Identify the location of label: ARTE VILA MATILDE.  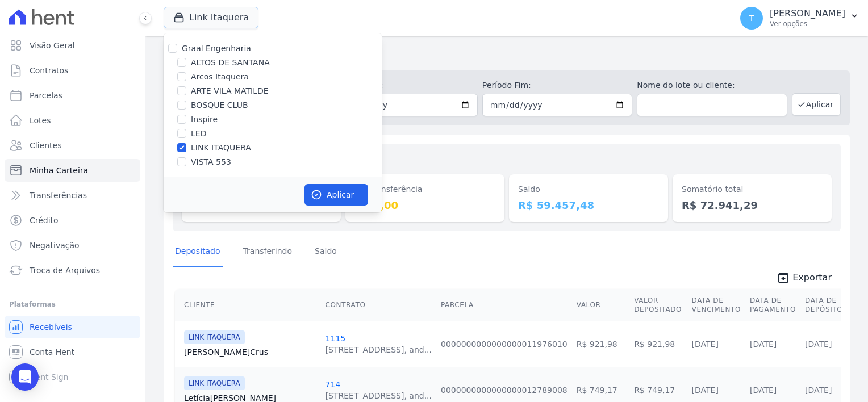
(230, 91).